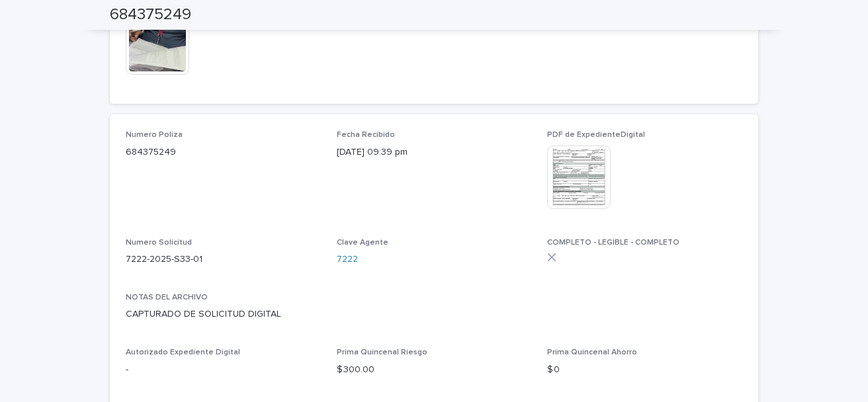 Image resolution: width=868 pixels, height=402 pixels. I want to click on span: Prima Quincenal Ahorro, so click(592, 352).